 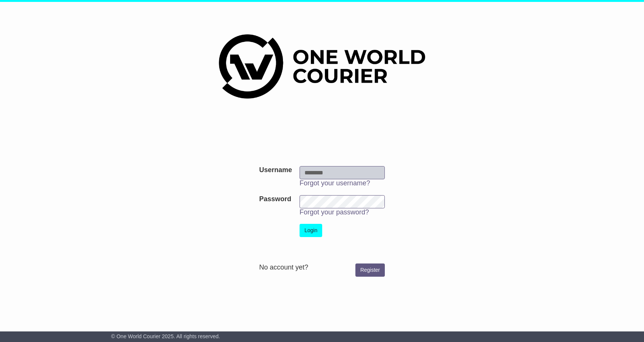 I want to click on button: Login, so click(x=311, y=231).